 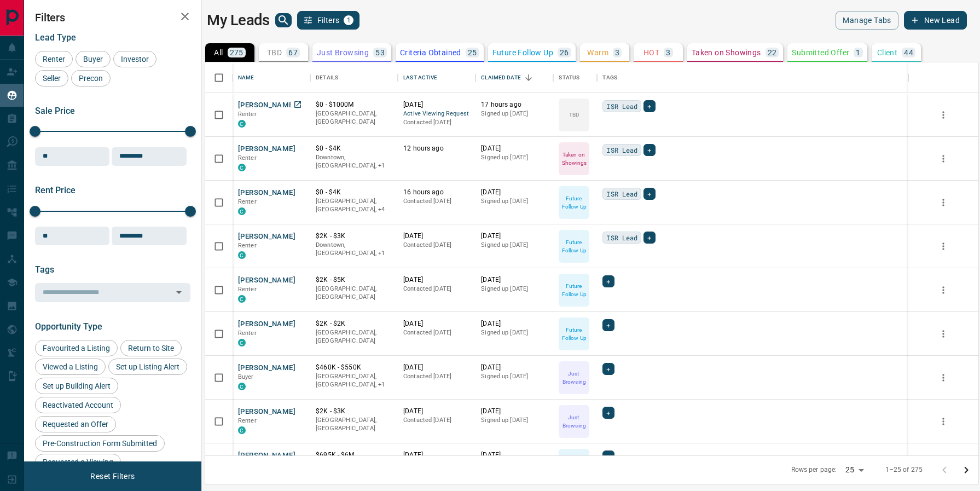 I want to click on span: Return to Site, so click(x=151, y=348).